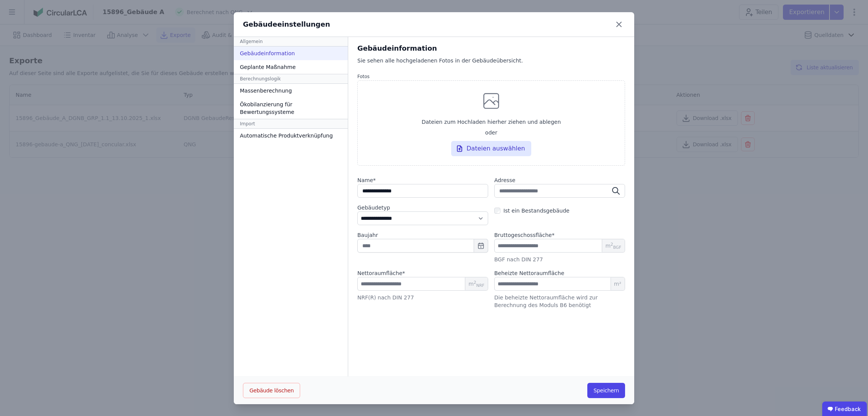 The width and height of the screenshot is (868, 416). I want to click on sub: NRF, so click(480, 286).